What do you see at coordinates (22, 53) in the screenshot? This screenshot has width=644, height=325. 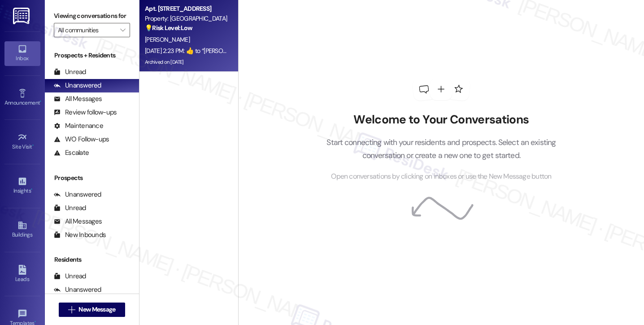 I see `a: Inbox` at bounding box center [22, 53].